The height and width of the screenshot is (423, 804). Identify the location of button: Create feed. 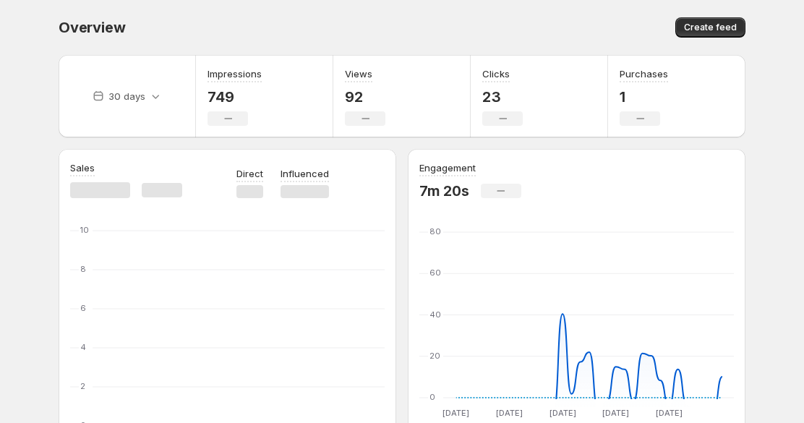
(710, 27).